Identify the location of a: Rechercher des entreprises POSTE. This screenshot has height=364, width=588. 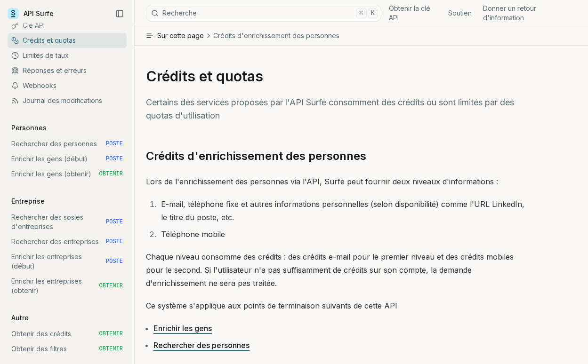
(67, 242).